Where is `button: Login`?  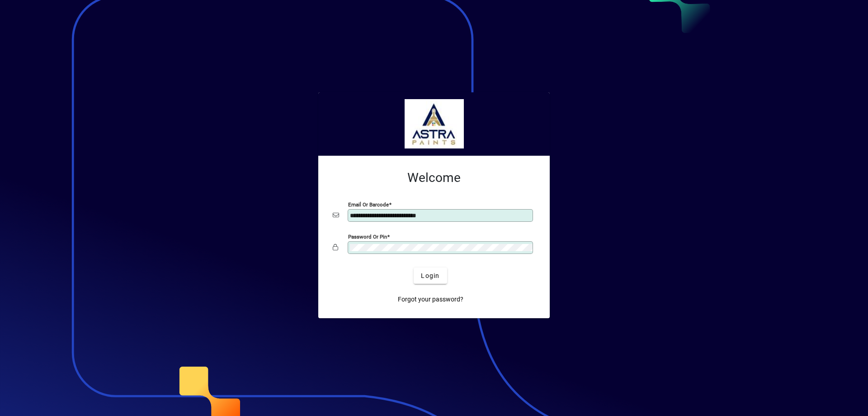
button: Login is located at coordinates (430, 276).